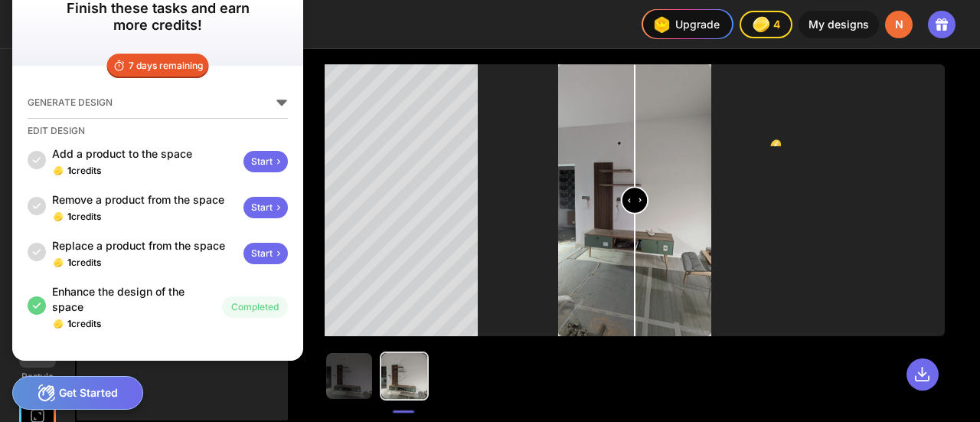 The image size is (980, 422). I want to click on div: EDIT DESIGN, so click(55, 131).